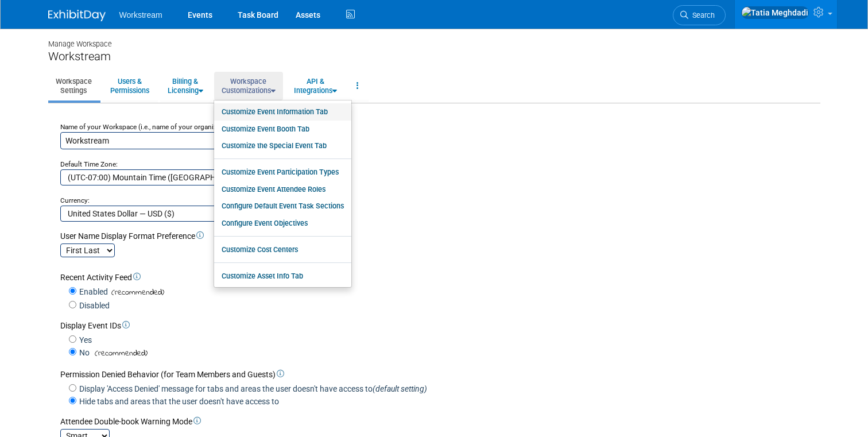 Image resolution: width=868 pixels, height=437 pixels. I want to click on label: Enabled, so click(92, 292).